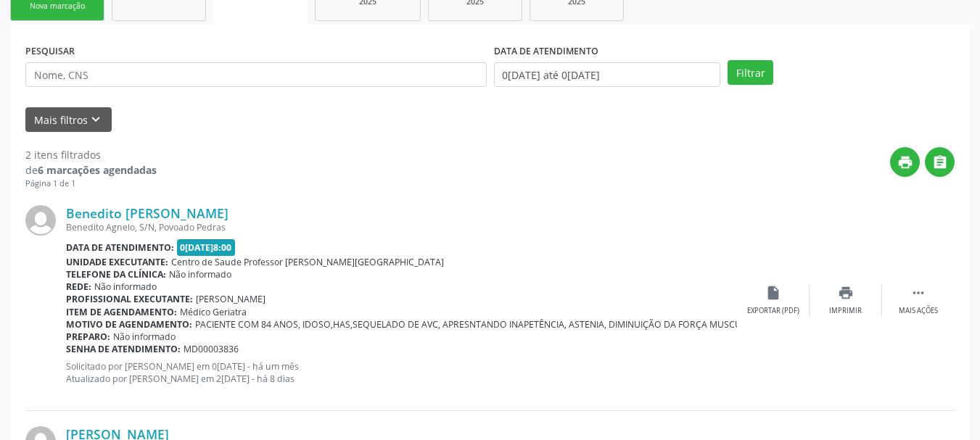 The width and height of the screenshot is (980, 440). What do you see at coordinates (50, 51) in the screenshot?
I see `label: PESQUISAR` at bounding box center [50, 51].